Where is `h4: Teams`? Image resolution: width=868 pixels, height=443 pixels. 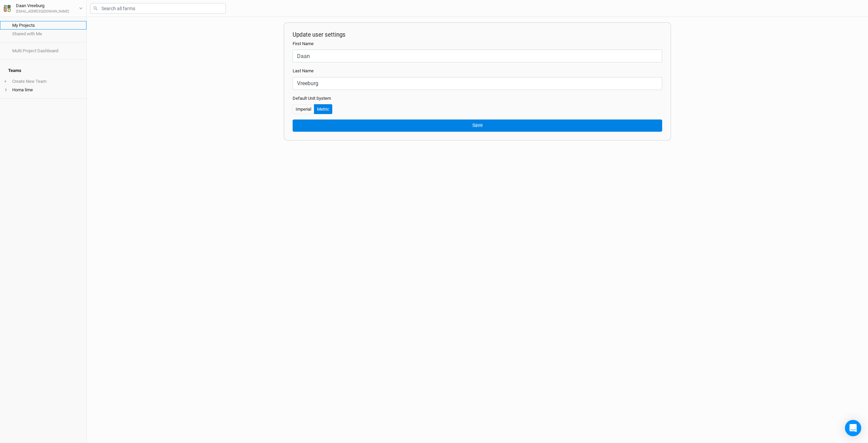
h4: Teams is located at coordinates (43, 71).